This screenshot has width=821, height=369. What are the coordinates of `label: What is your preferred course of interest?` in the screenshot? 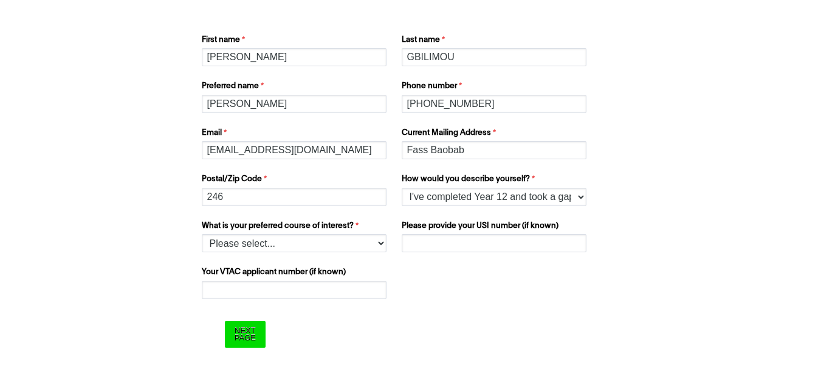 It's located at (296, 227).